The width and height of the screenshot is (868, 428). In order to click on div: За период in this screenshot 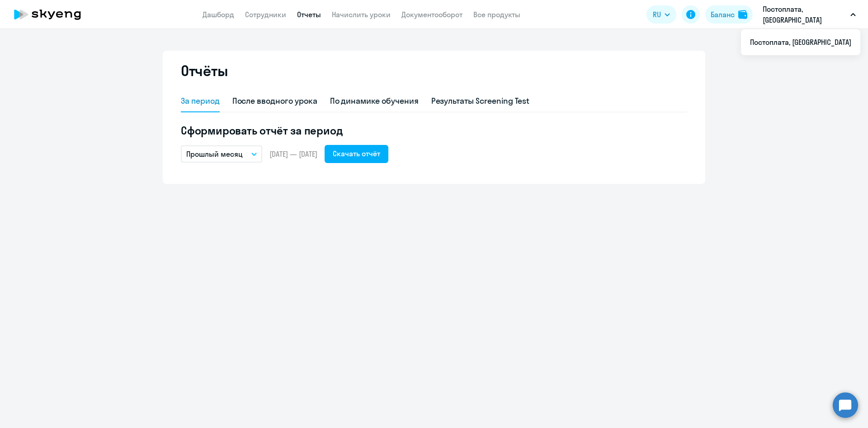, I will do `click(200, 101)`.